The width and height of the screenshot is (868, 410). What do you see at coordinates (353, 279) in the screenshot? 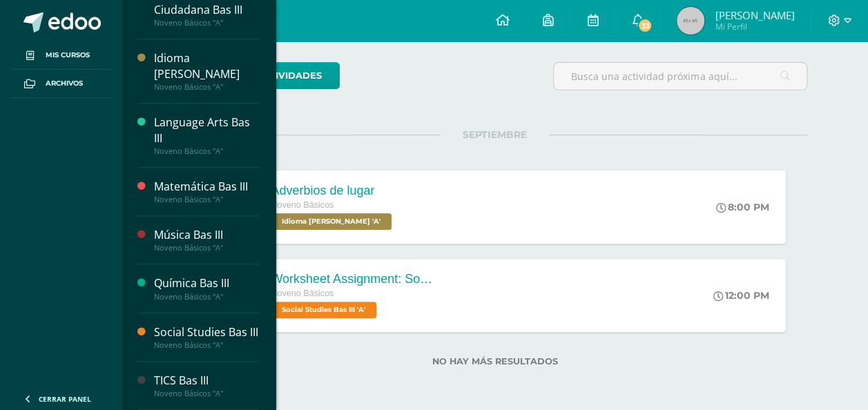
I see `div: Worksheet Assignment: Social and political participation of the different peoples of [GEOGRAPHIC_...` at bounding box center [353, 279].